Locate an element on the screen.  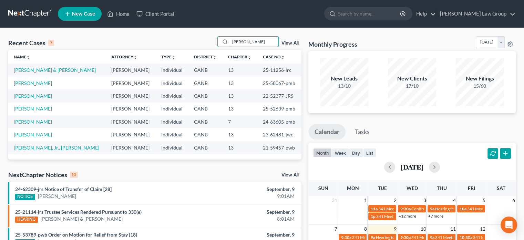
div: 13/10 is located at coordinates (344, 86).